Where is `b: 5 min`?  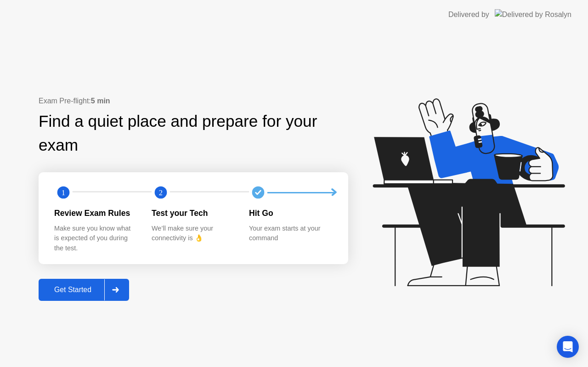
b: 5 min is located at coordinates (101, 101).